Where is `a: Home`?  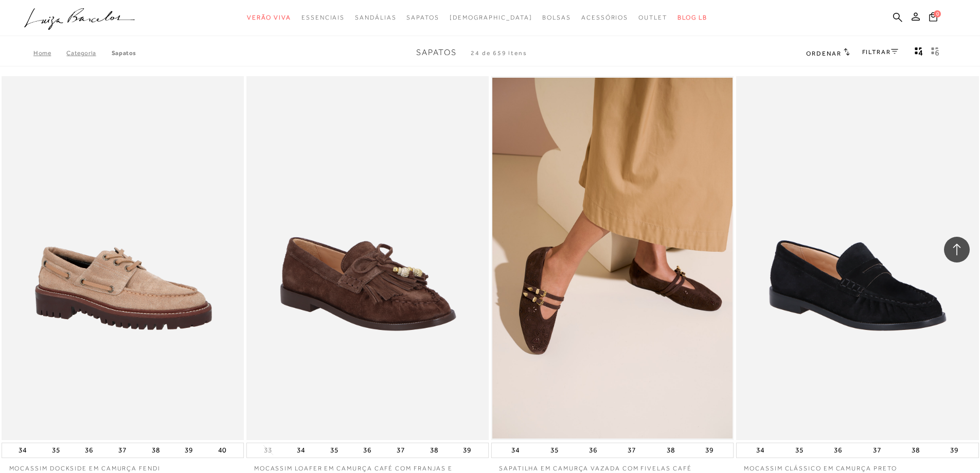
a: Home is located at coordinates (50, 53).